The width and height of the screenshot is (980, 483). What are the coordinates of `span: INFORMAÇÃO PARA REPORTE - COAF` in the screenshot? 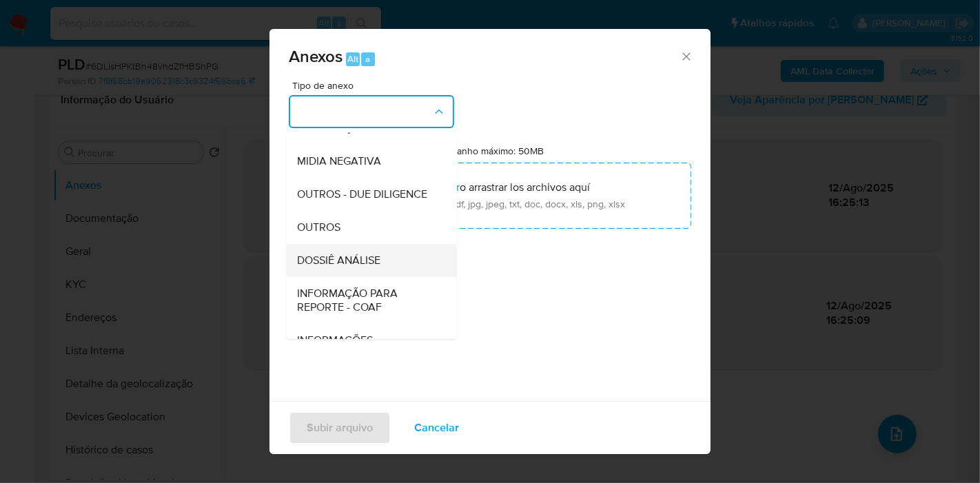 It's located at (367, 301).